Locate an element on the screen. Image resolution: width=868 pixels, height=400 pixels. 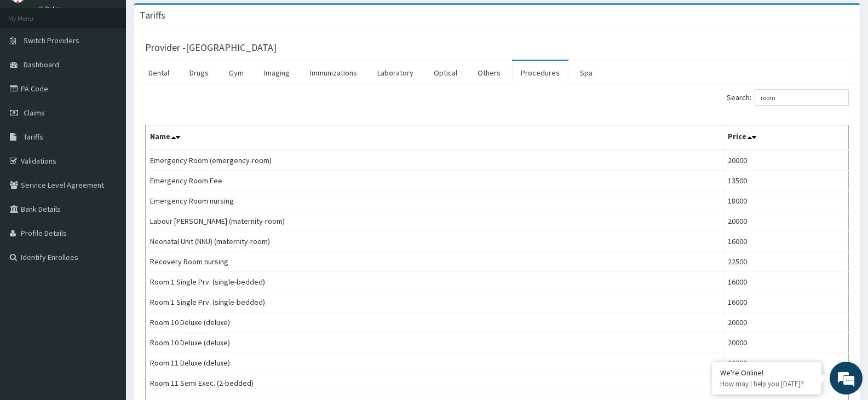
td: Emergency Room nursing is located at coordinates (434, 201).